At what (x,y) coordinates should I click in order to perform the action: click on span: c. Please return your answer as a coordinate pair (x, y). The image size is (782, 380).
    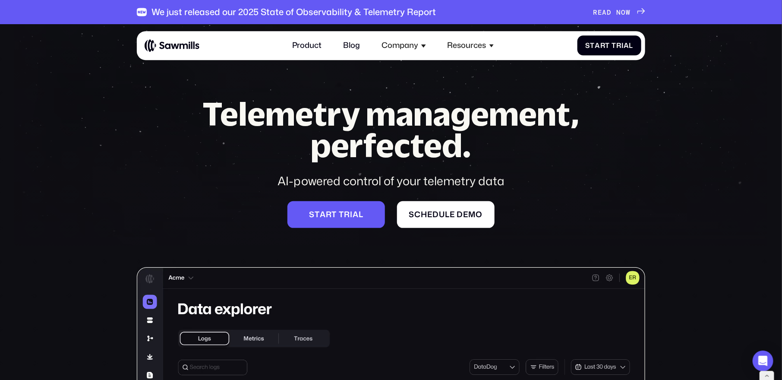
    Looking at the image, I should click on (417, 214).